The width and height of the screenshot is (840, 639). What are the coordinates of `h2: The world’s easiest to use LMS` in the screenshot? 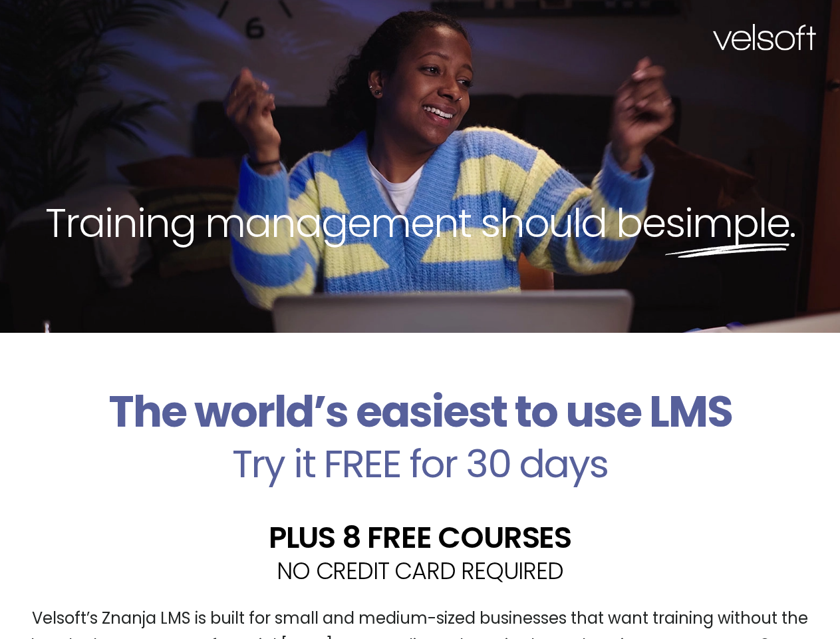 It's located at (420, 412).